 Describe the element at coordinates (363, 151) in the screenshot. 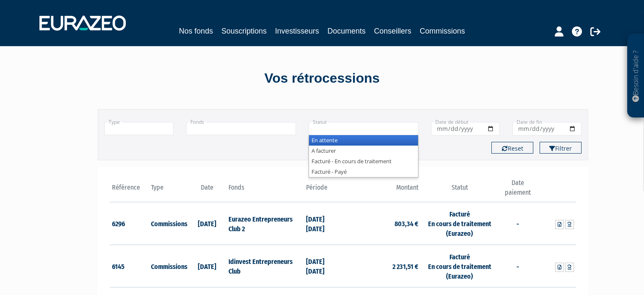

I see `li: A facturer` at that location.